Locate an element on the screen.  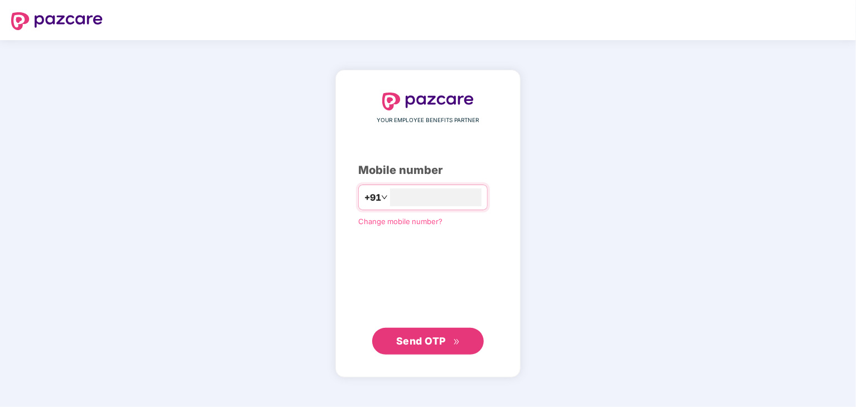
div: Mobile number is located at coordinates (428, 170).